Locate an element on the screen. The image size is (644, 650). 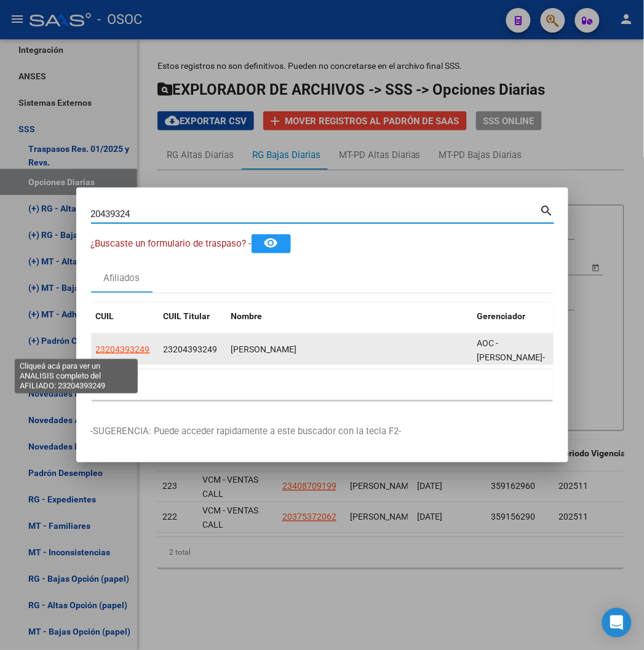
datatable-header-cell: CUIL Titular is located at coordinates (193, 316).